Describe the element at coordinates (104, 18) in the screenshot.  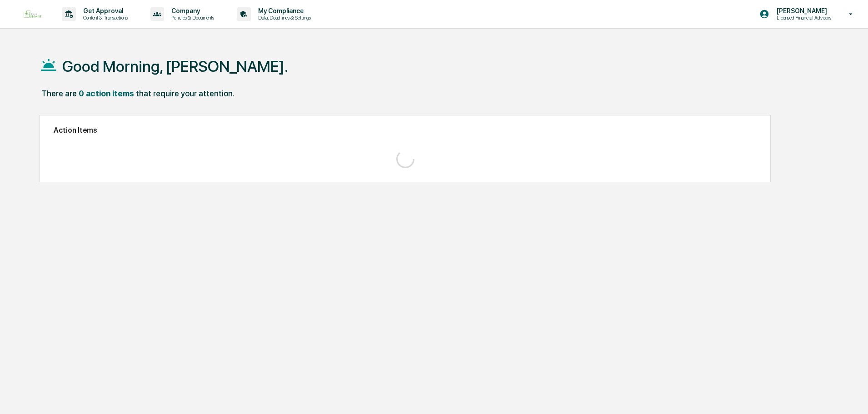
I see `p: Content & Transactions` at that location.